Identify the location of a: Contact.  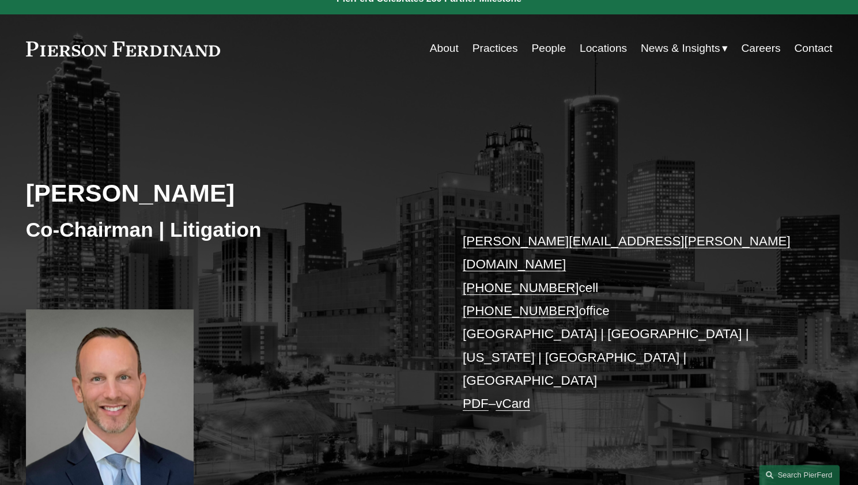
(813, 48).